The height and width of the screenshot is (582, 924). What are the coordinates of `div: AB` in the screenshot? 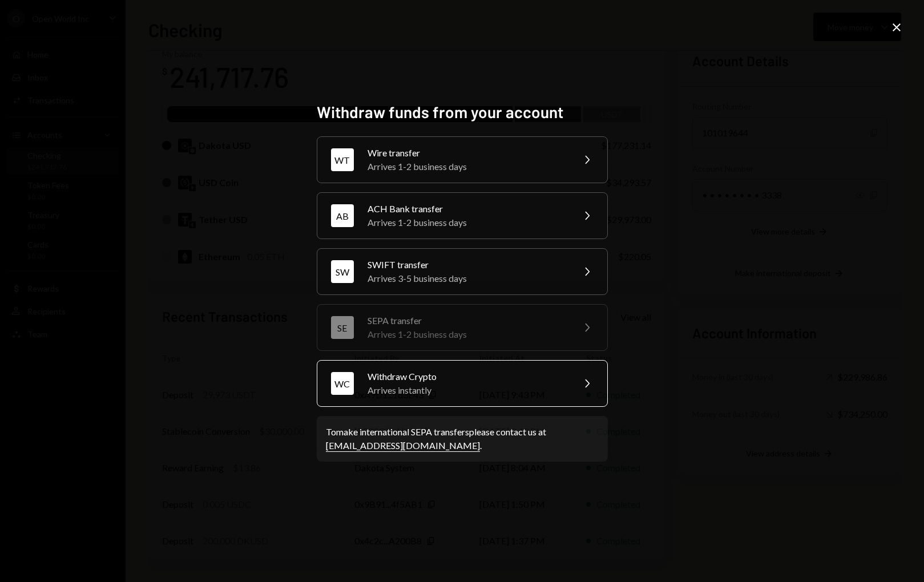 It's located at (343, 215).